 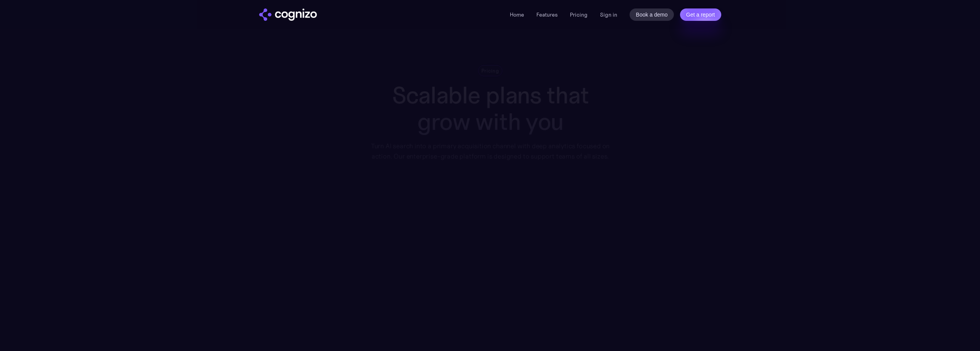 I want to click on a: Sign in, so click(x=608, y=15).